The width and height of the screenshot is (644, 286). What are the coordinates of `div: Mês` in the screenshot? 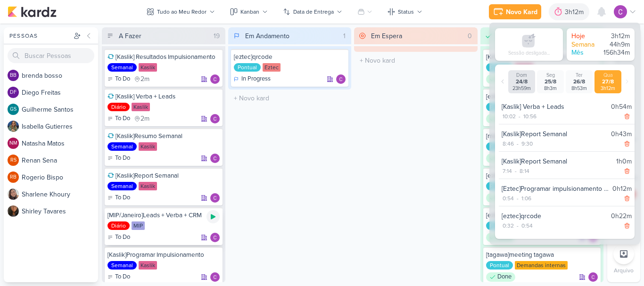 It's located at (585, 53).